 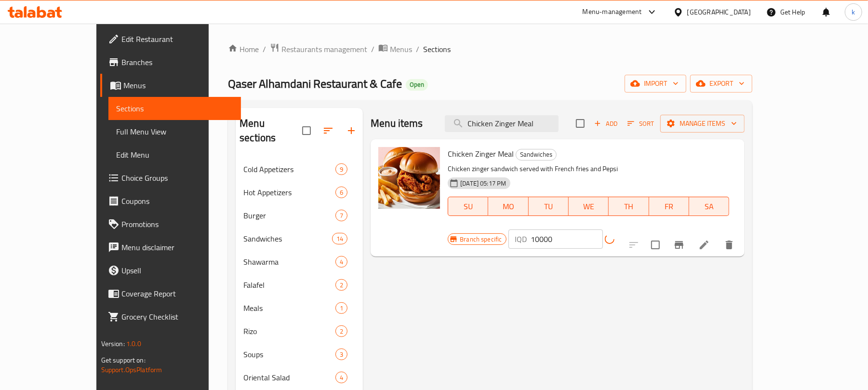 I want to click on span: Version:, so click(x=113, y=344).